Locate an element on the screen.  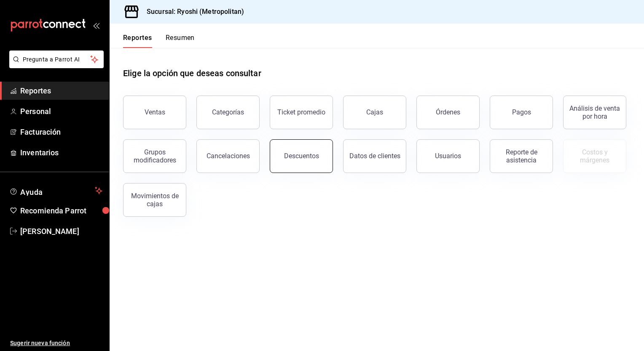
button: Usuarios is located at coordinates (448, 156).